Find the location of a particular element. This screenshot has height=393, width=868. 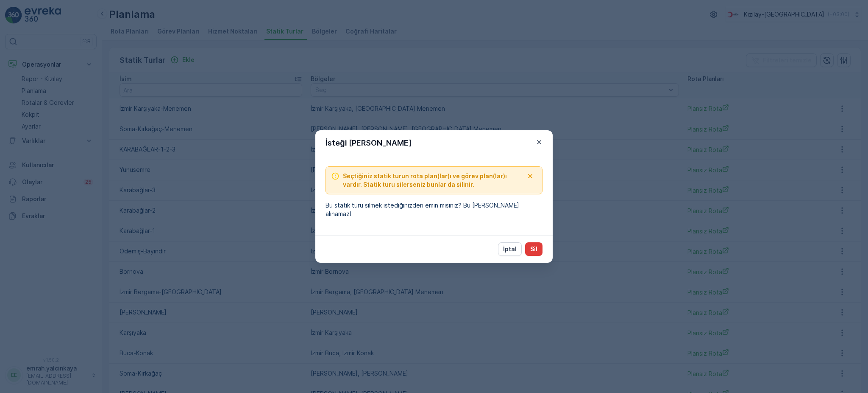

button: İptal is located at coordinates (510, 249).